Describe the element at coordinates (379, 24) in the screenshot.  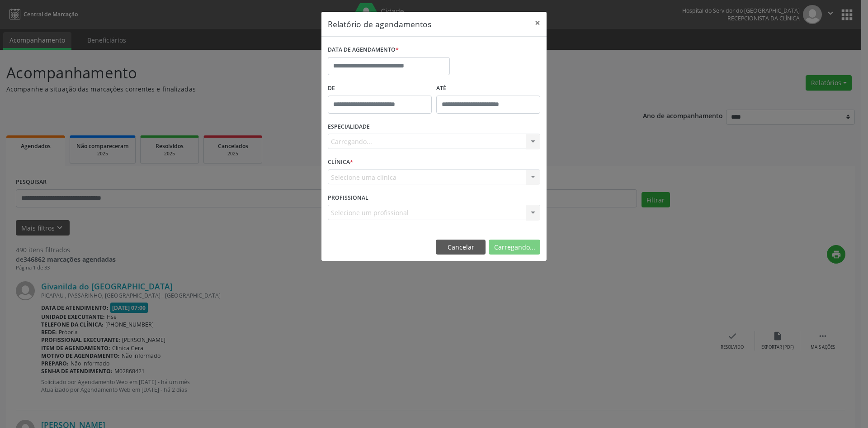
I see `h5: Relatório de agendamentos` at that location.